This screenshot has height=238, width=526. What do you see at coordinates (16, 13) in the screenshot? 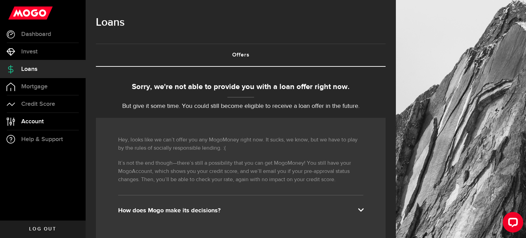
I see `button: Open LiveChat chat widget` at bounding box center [16, 13].